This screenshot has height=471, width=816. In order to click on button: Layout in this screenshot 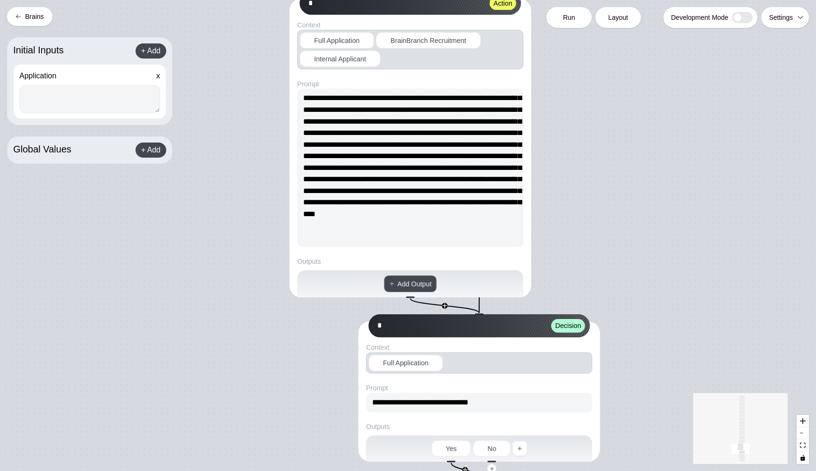, I will do `click(618, 17)`.